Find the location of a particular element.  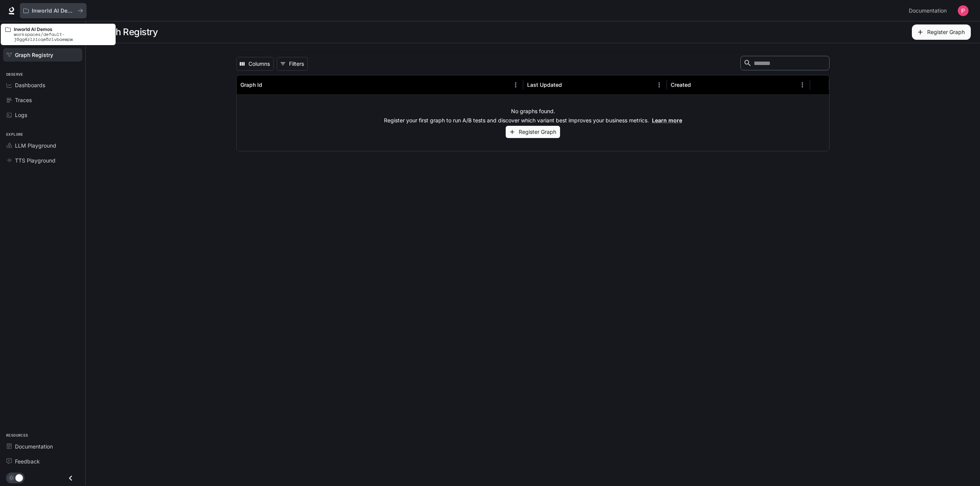

span: LLM Playground is located at coordinates (35, 146).